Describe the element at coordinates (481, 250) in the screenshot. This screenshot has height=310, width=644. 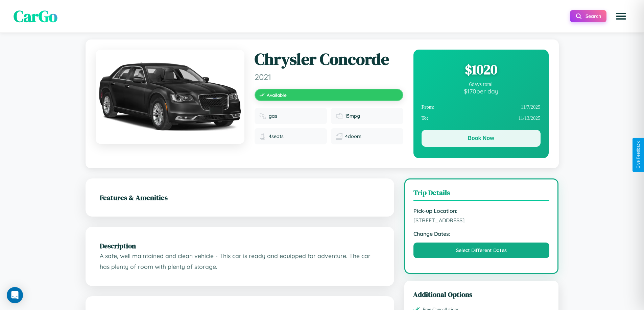
I see `button: Select Different Dates` at that location.